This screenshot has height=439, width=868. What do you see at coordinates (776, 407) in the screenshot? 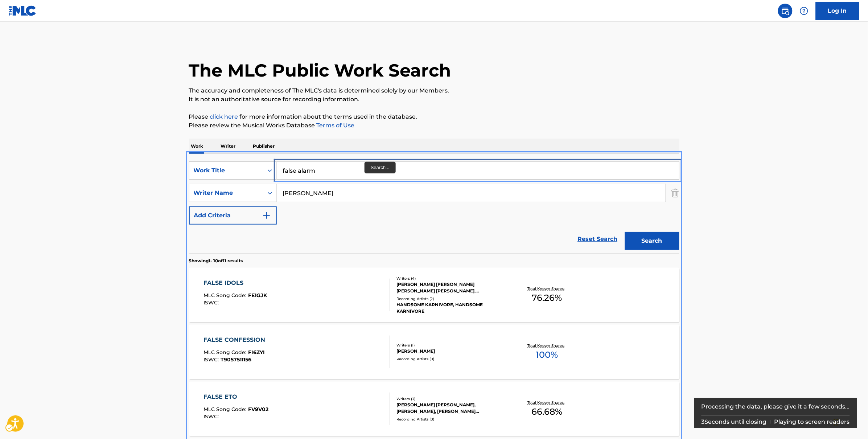
I see `div: Processing the data, please give it a few seconds...` at bounding box center [776, 407].